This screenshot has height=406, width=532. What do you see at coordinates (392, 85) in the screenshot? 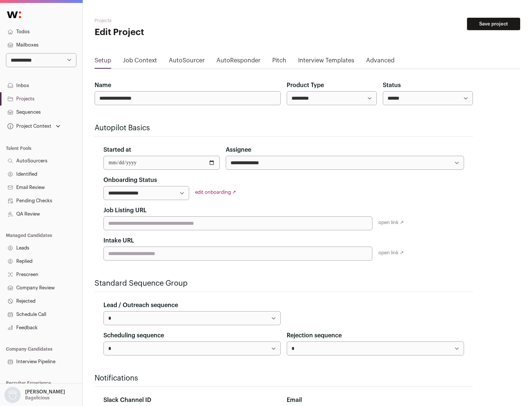
I see `label: Status` at bounding box center [392, 85].